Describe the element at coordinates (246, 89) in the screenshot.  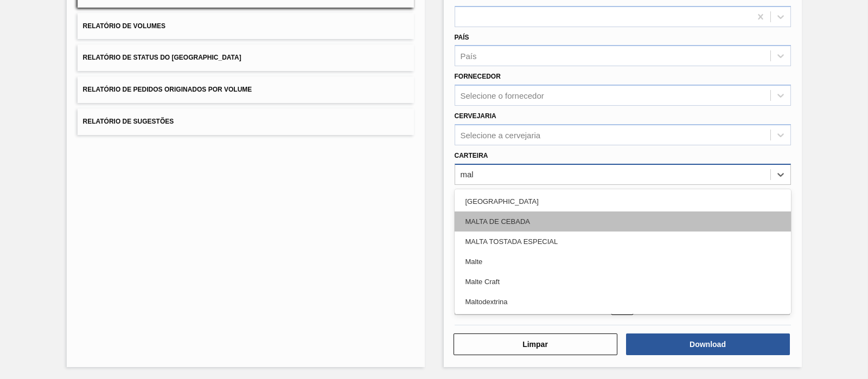
I see `button: Relatório de Pedidos Originados por Volume` at that location.